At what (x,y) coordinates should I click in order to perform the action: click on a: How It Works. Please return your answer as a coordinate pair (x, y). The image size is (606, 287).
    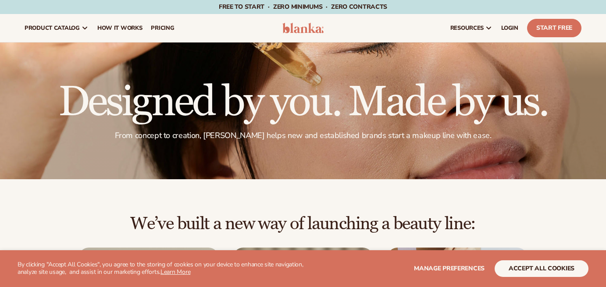
    Looking at the image, I should click on (120, 28).